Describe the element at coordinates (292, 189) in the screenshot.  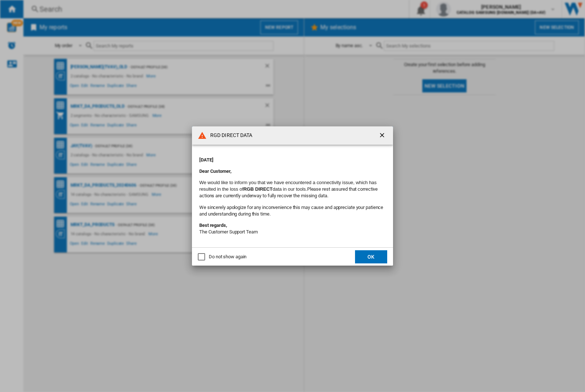
I see `p: Please rest assured that corrective actions are currently underway to fully recover the missing d...` at that location.